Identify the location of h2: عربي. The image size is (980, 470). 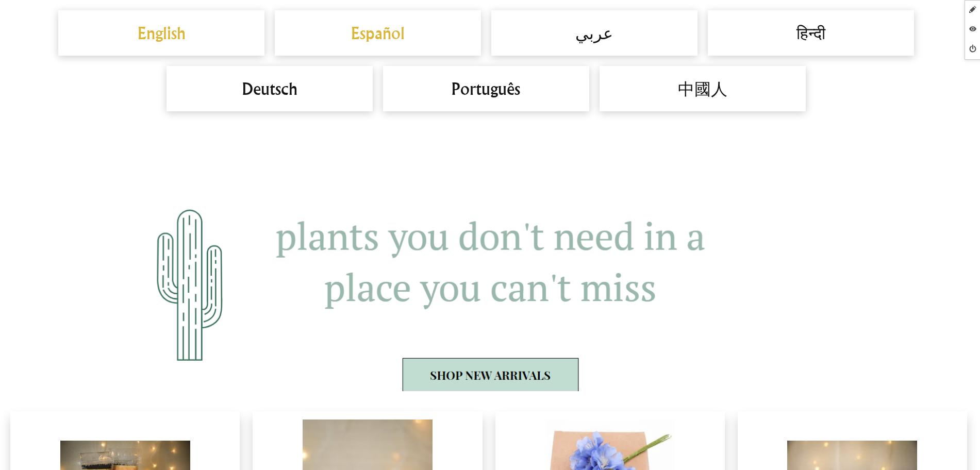
(594, 33).